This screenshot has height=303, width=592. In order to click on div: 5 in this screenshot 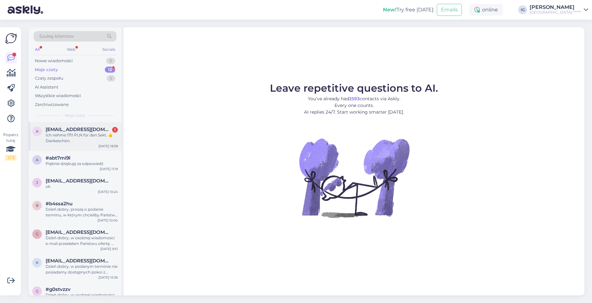, I will do `click(111, 78)`.